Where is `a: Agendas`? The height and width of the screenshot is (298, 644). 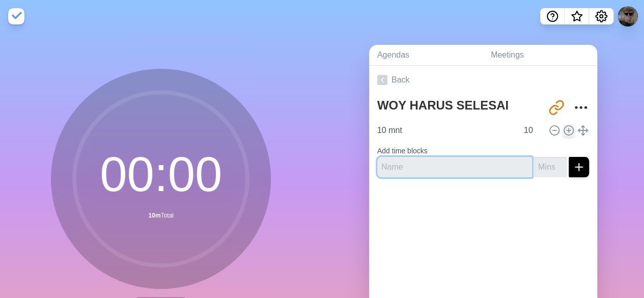 a: Agendas is located at coordinates (426, 55).